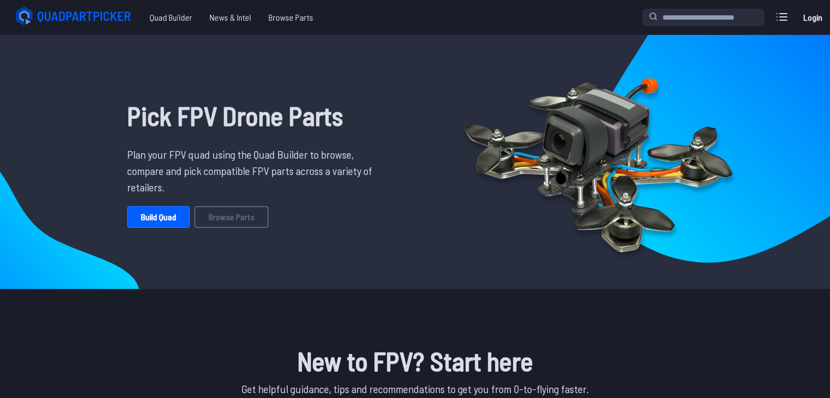  What do you see at coordinates (230, 17) in the screenshot?
I see `a: News & Intel` at bounding box center [230, 17].